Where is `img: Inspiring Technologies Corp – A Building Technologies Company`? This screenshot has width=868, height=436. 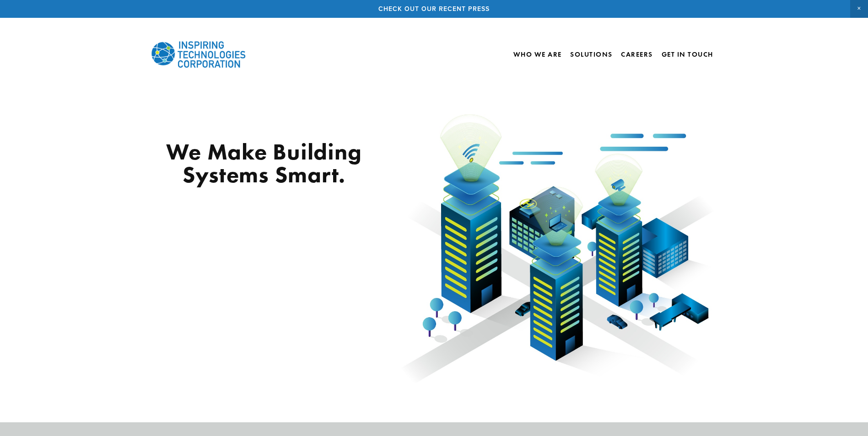
img: Inspiring Technologies Corp – A Building Technologies Company is located at coordinates (199, 54).